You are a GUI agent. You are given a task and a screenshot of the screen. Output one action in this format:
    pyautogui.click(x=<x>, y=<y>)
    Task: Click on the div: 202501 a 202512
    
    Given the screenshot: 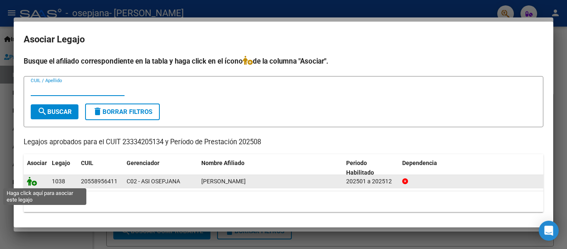 What is the action you would take?
    pyautogui.click(x=371, y=181)
    